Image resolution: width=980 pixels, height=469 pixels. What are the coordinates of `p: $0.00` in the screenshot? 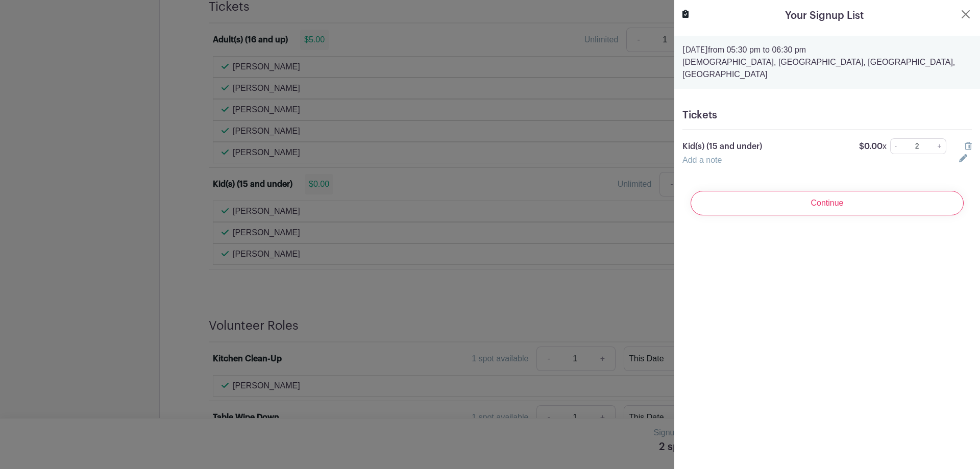 It's located at (873, 146).